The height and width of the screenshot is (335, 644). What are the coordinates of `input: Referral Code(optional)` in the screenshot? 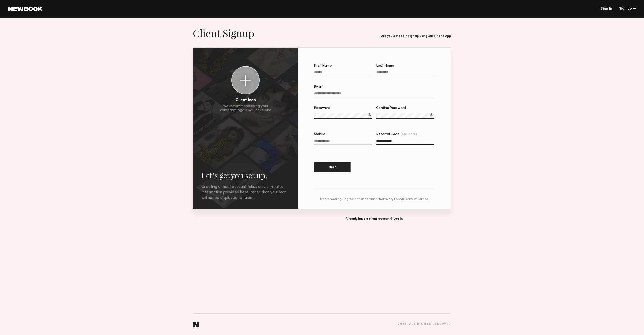 It's located at (405, 142).